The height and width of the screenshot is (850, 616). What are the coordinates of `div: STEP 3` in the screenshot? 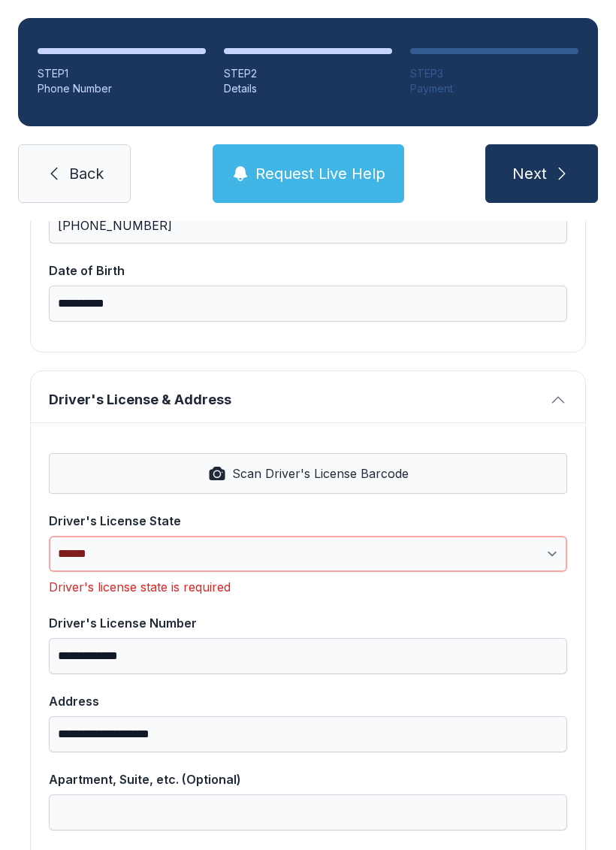 It's located at (494, 73).